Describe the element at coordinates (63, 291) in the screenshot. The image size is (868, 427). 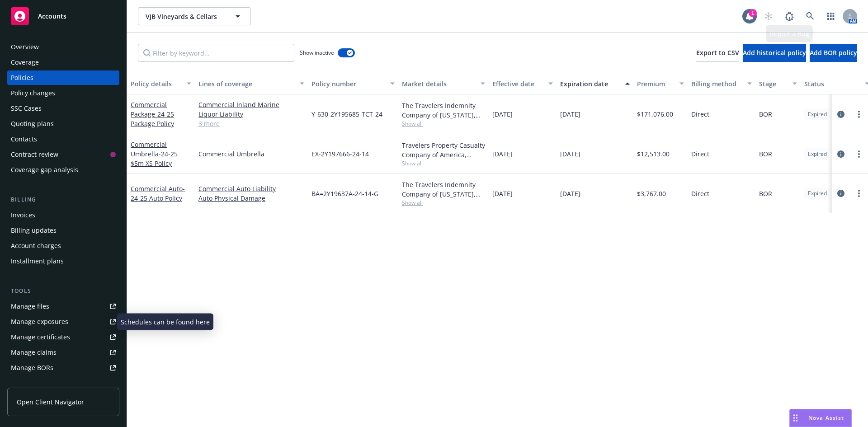
I see `div: Tools` at that location.